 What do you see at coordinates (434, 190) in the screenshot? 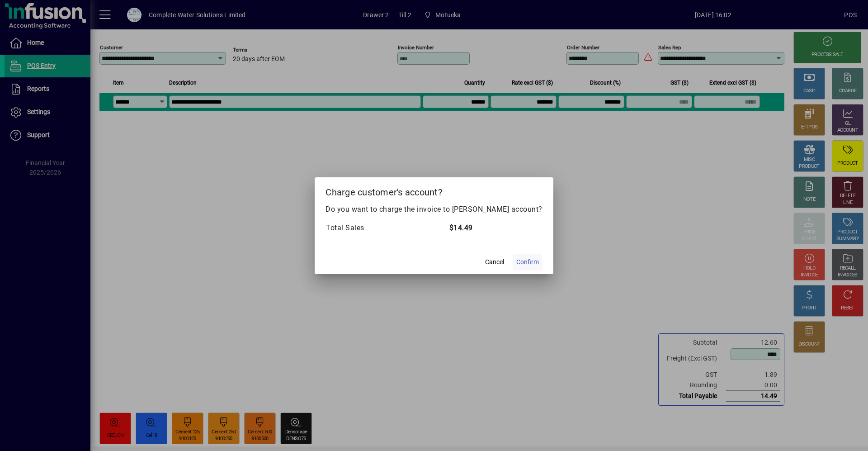
I see `h2: Charge customer's account?` at bounding box center [434, 190].